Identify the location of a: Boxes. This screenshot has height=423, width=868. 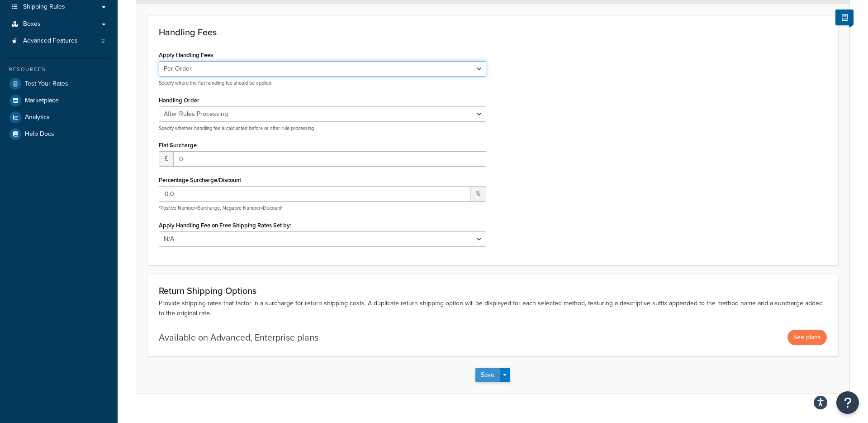
(59, 24).